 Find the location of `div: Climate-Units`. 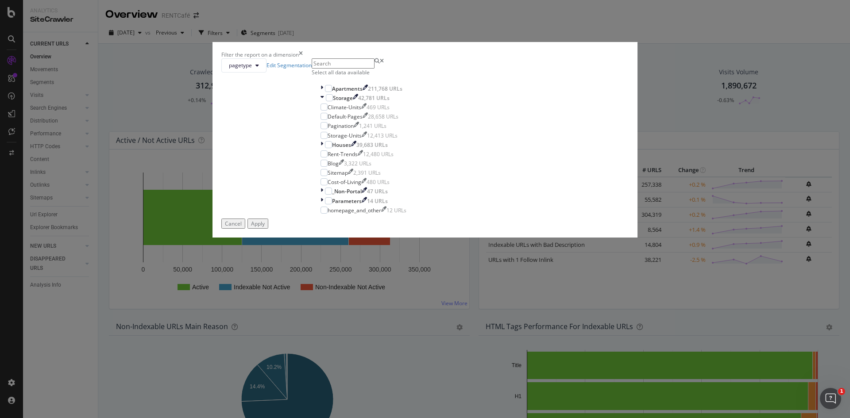

div: Climate-Units is located at coordinates (344, 107).